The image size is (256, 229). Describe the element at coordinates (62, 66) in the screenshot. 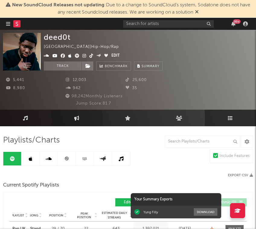

I see `button: Track` at that location.